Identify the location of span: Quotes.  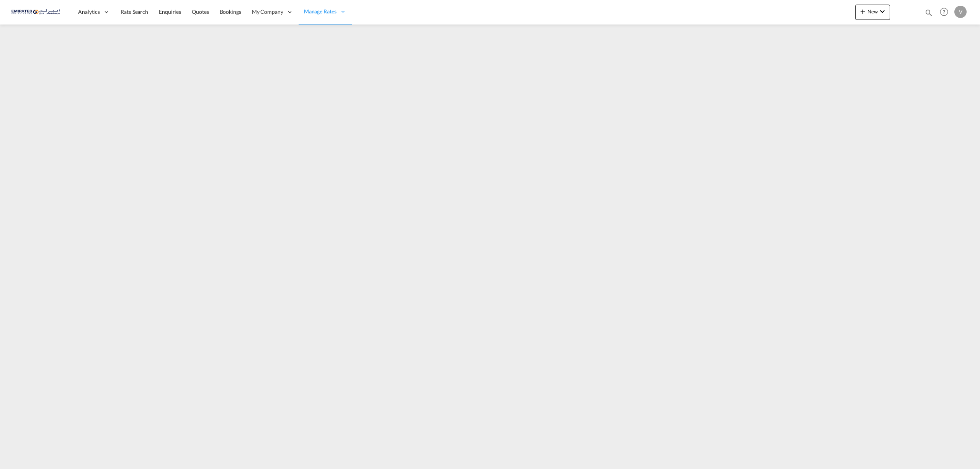
(201, 11).